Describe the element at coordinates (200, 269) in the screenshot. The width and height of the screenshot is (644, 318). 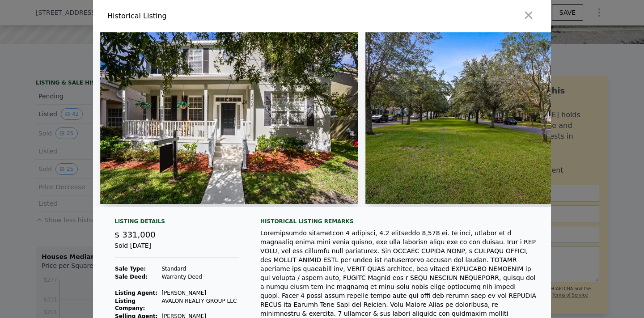
I see `td: Standard` at that location.